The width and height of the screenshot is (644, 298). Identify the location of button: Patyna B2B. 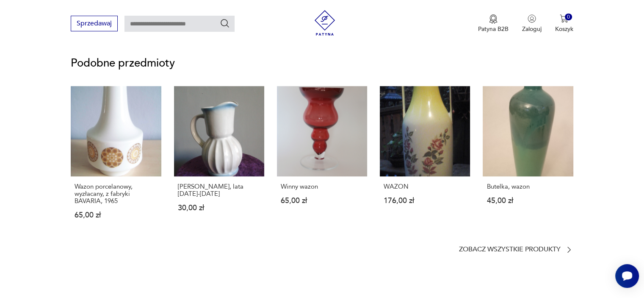
(493, 24).